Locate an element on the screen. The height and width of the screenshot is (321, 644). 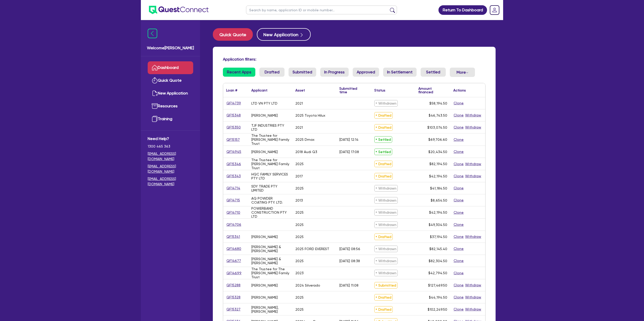
a: QF15288 is located at coordinates (233, 285).